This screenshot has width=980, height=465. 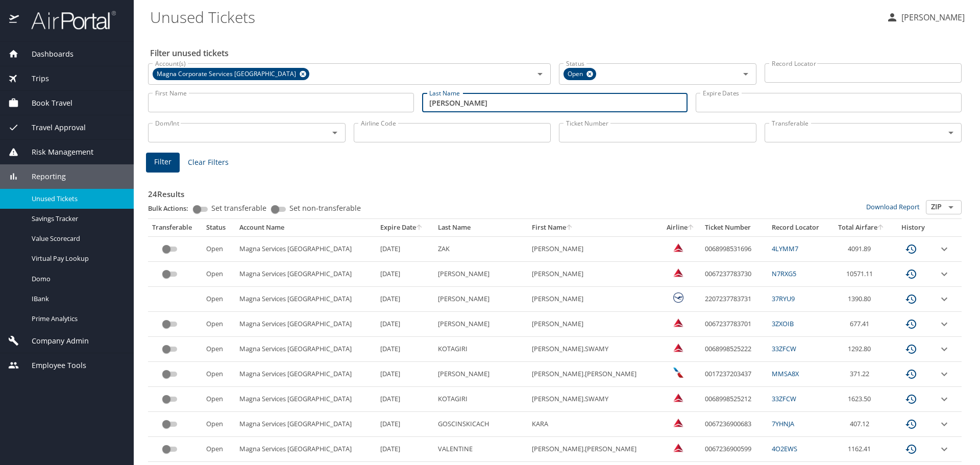 I want to click on span: Employee Tools, so click(x=53, y=366).